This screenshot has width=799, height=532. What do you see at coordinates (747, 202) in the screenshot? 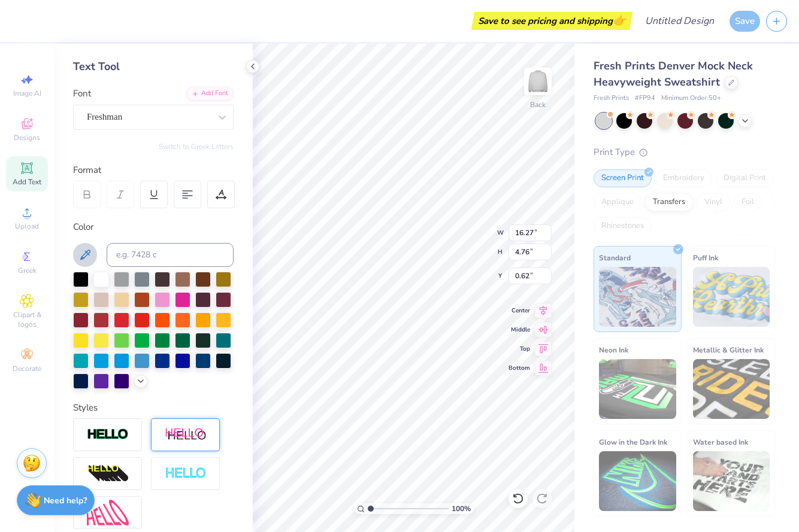
I see `div: Foil` at bounding box center [747, 202].